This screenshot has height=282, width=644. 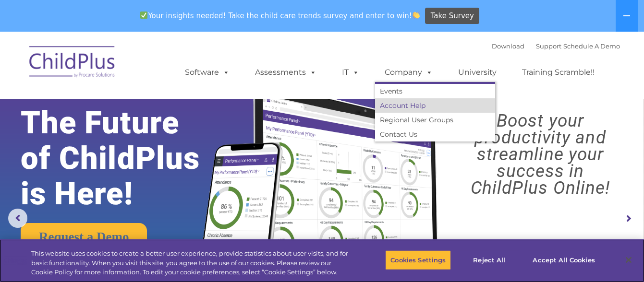 What do you see at coordinates (564, 260) in the screenshot?
I see `button: Accept All Cookies` at bounding box center [564, 260].